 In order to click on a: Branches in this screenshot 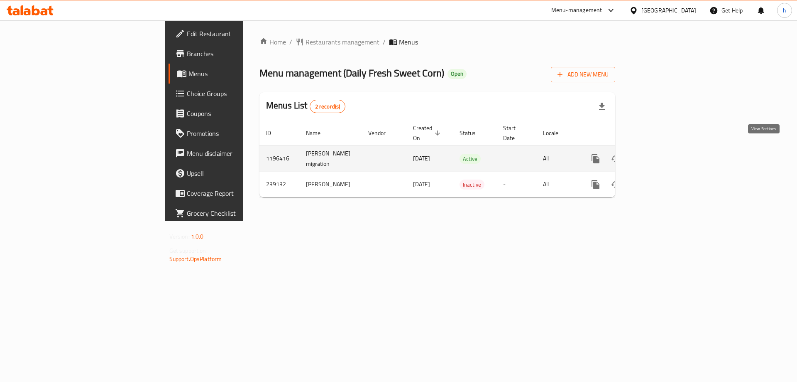, I will do `click(233, 54)`.